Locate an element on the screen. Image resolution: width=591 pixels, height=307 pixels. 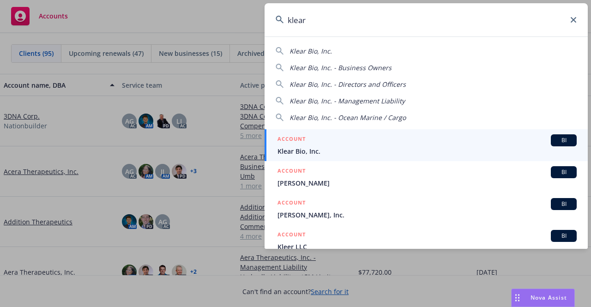
button: Nova Assist is located at coordinates (543, 298).